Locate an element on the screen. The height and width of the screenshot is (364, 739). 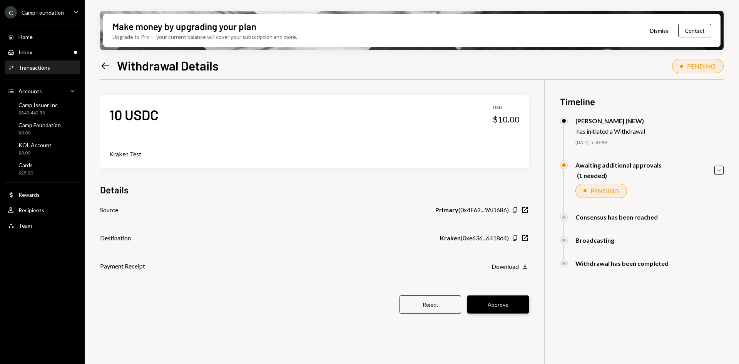
div: Rewards is located at coordinates (29, 194).